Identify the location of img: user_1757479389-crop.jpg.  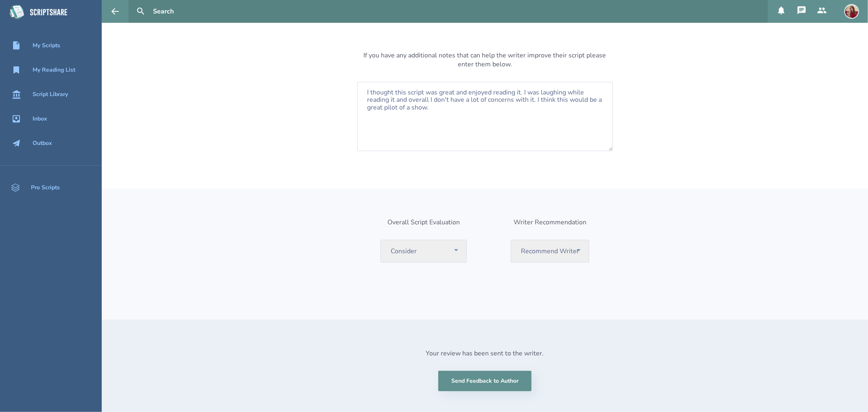
(852, 12).